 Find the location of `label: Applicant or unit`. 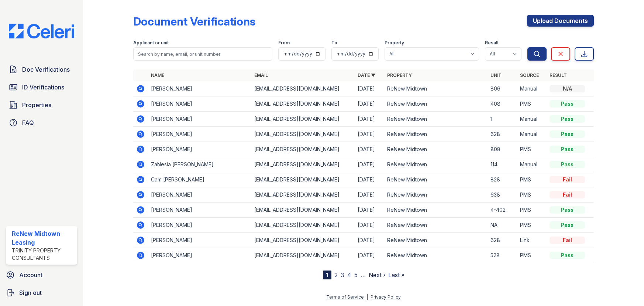

label: Applicant or unit is located at coordinates (151, 43).